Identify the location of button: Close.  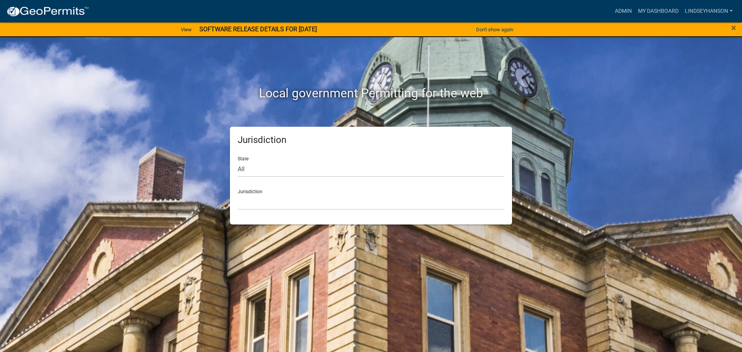
(733, 28).